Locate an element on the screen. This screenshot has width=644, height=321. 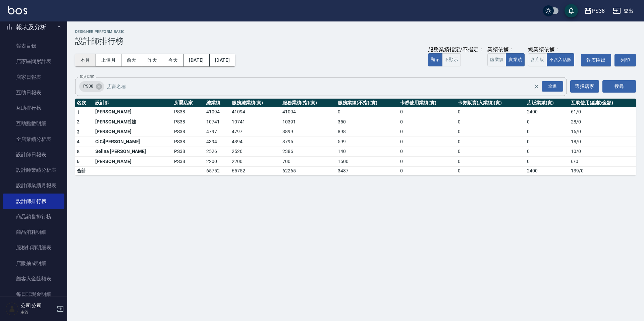
button: Clear is located at coordinates (536, 86).